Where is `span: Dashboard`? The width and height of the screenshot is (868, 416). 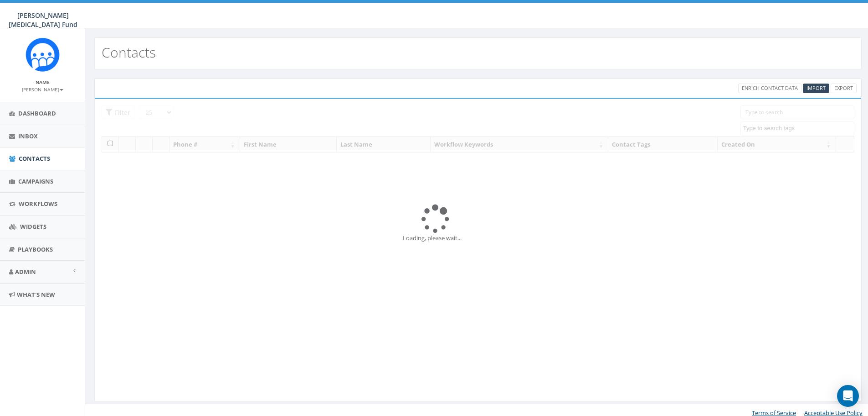 span: Dashboard is located at coordinates (37, 113).